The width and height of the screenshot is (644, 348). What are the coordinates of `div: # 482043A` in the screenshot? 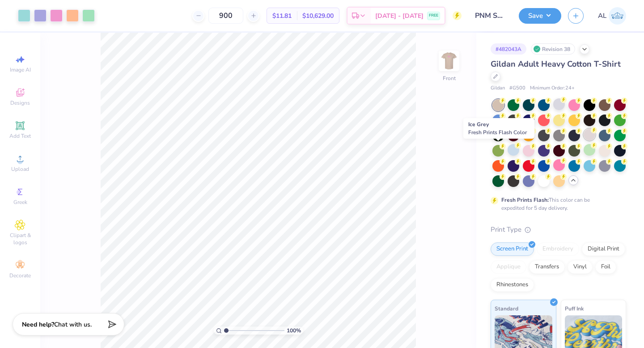 It's located at (509, 49).